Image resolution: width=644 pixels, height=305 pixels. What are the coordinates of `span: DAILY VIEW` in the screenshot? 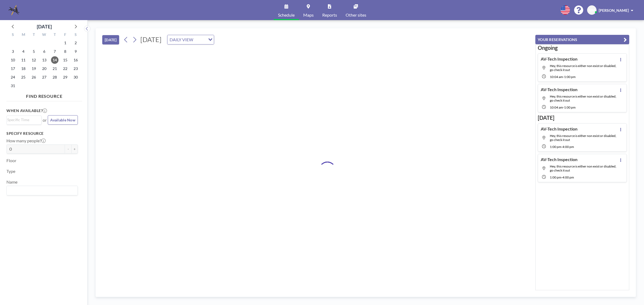 It's located at (182, 40).